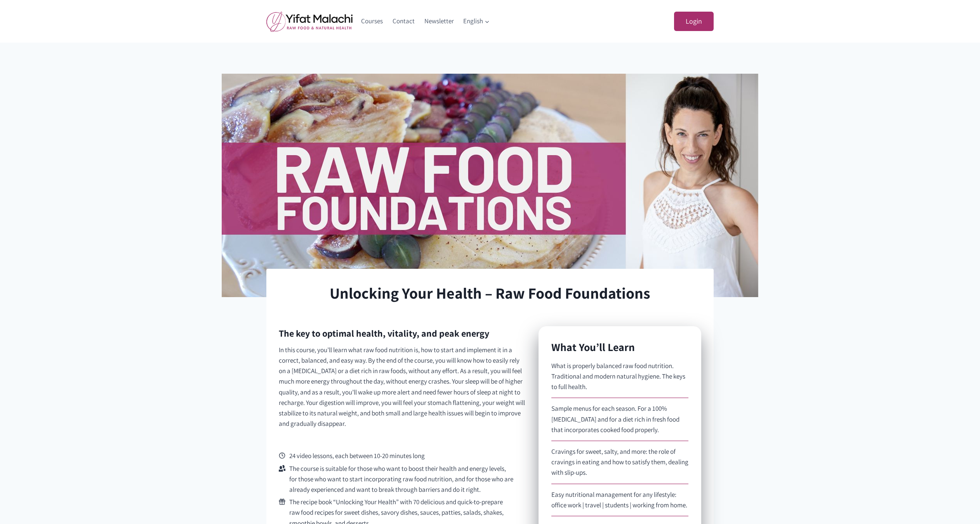 Image resolution: width=980 pixels, height=524 pixels. Describe the element at coordinates (620, 500) in the screenshot. I see `p: Easy nutritional management for any lifestyle: office work | travel | students | working from home.` at that location.